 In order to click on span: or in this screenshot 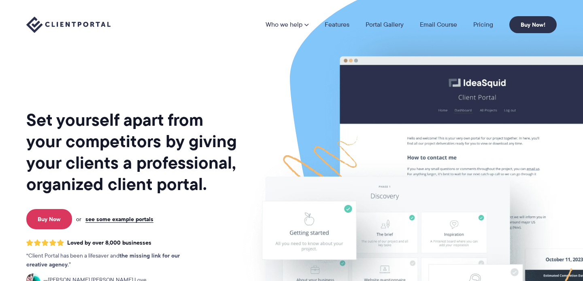, I will do `click(79, 219)`.